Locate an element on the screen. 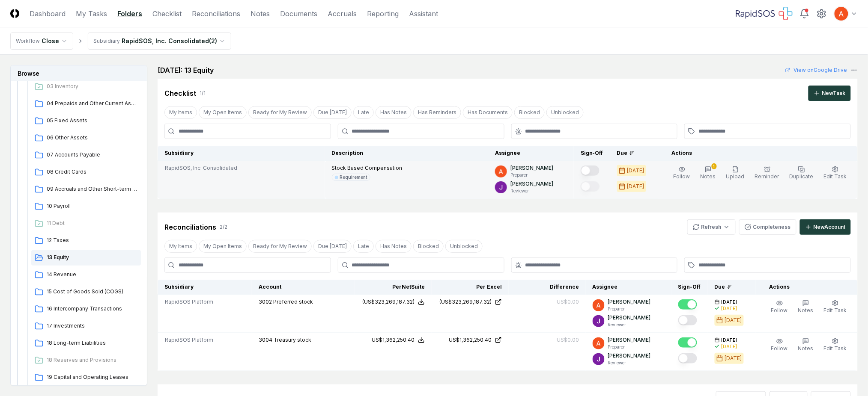  a: 18 Long-term Liabilities is located at coordinates (86, 344).